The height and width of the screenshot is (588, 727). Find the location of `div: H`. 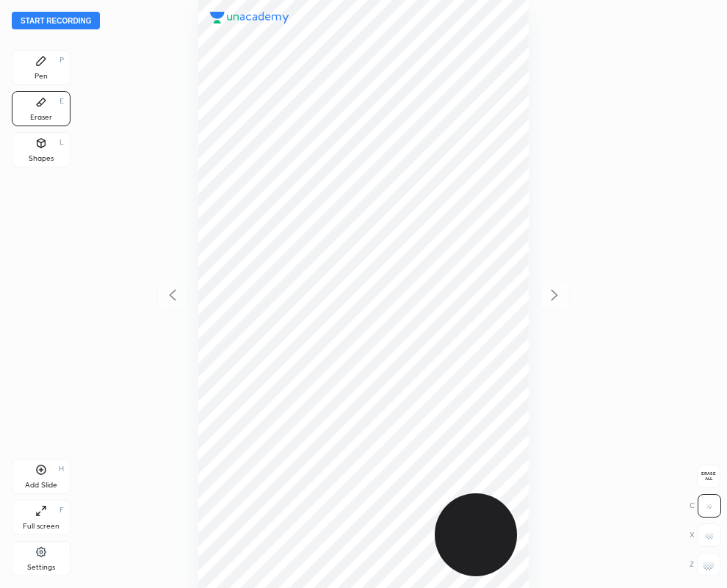

div: H is located at coordinates (61, 469).